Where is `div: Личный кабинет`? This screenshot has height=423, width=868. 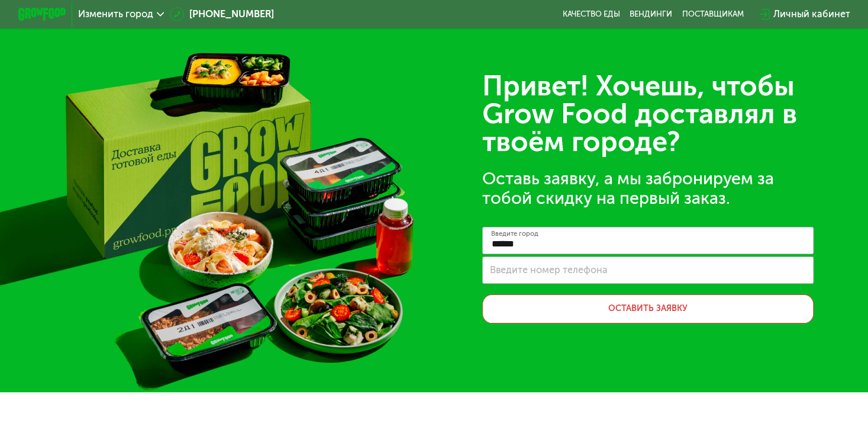 div: Личный кабинет is located at coordinates (812, 14).